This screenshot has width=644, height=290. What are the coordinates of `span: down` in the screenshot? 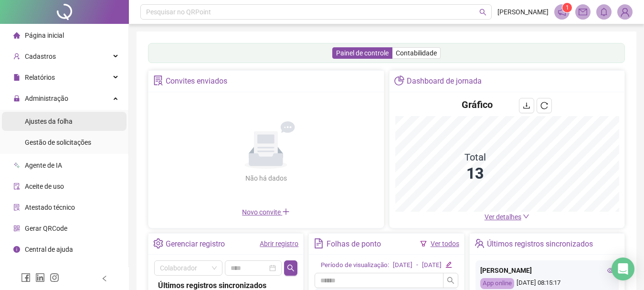 It's located at (526, 216).